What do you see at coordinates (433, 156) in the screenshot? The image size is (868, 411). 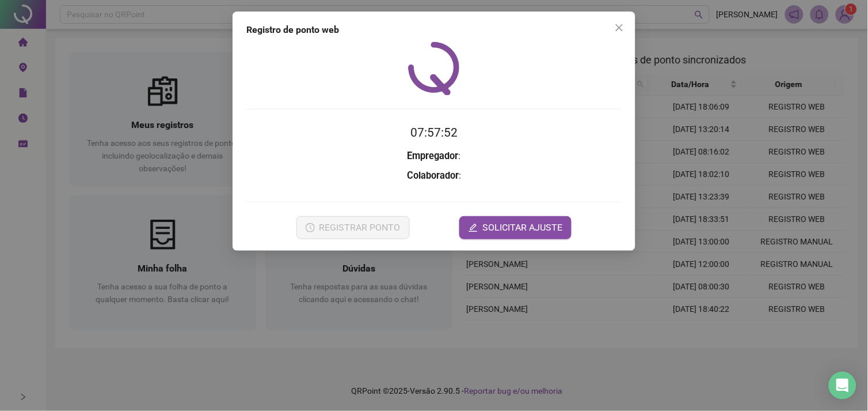 I see `strong: Empregador` at bounding box center [433, 156].